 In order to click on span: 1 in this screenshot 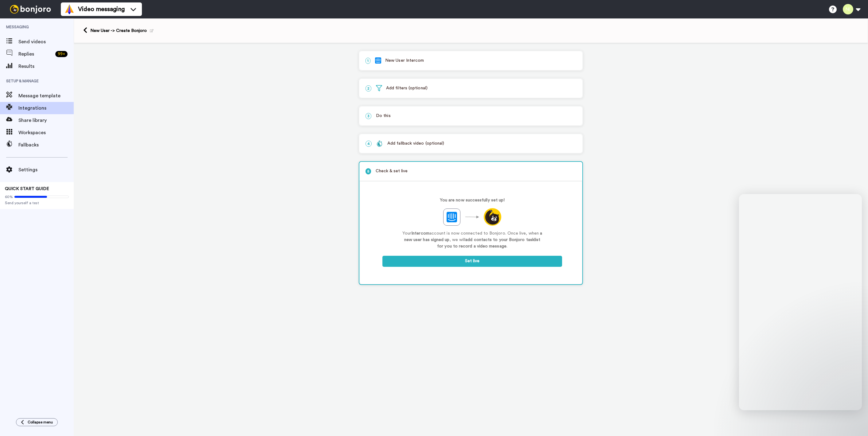, I will do `click(368, 61)`.